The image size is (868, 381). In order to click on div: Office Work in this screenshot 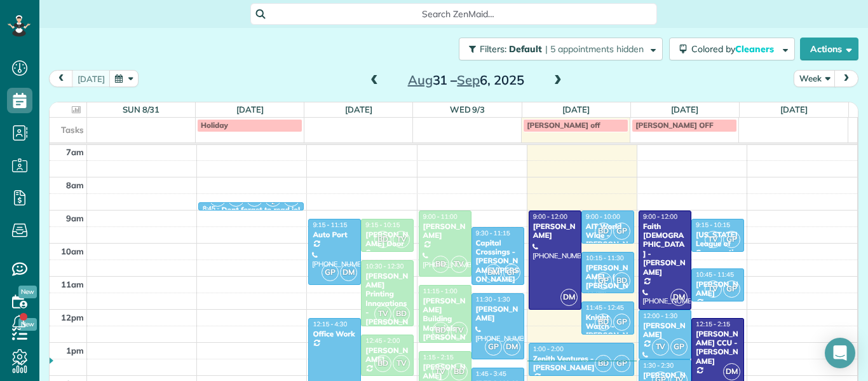, I will do `click(334, 334)`.